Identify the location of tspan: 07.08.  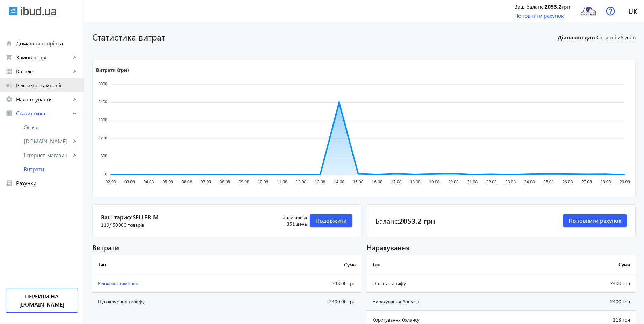
(206, 183).